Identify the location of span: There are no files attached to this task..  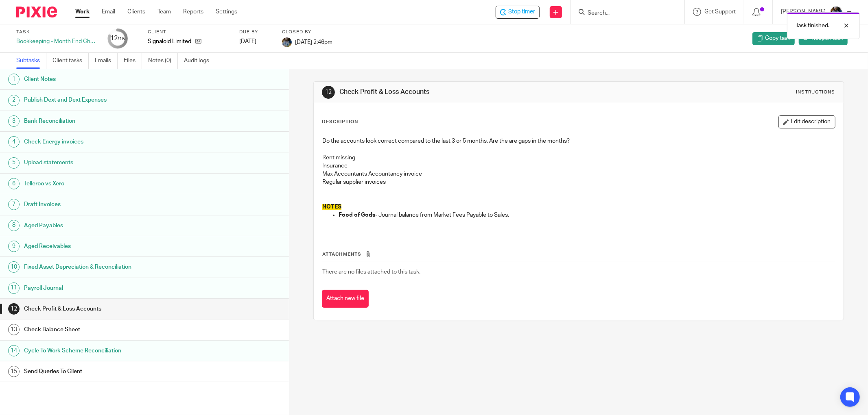
(371, 272).